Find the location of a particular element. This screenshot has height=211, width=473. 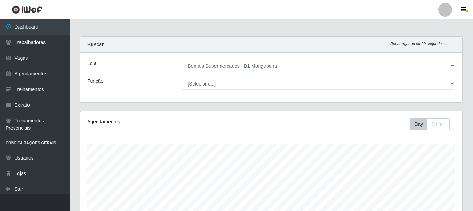

button: Day is located at coordinates (419, 124).